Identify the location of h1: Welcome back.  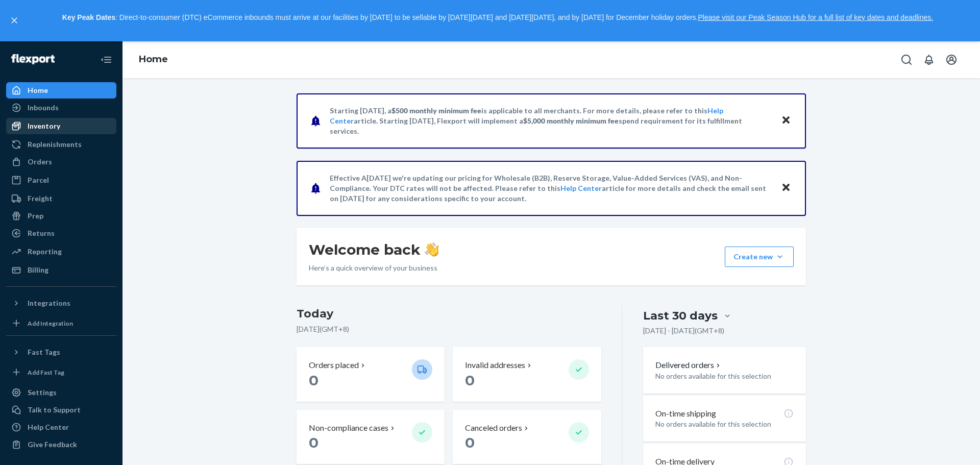
(373, 250).